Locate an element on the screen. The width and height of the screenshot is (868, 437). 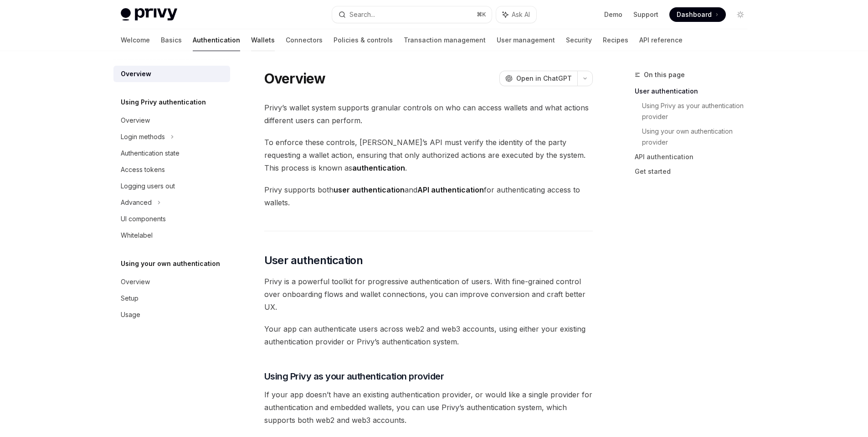
div: UI components is located at coordinates (143, 219).